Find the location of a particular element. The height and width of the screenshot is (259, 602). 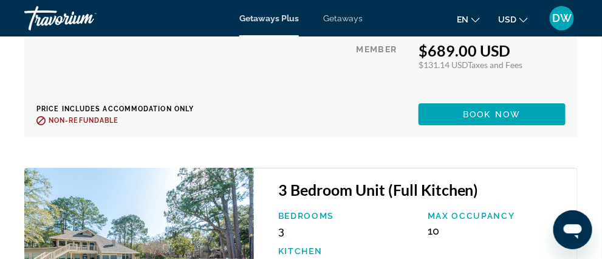

div: Member is located at coordinates (383, 67).